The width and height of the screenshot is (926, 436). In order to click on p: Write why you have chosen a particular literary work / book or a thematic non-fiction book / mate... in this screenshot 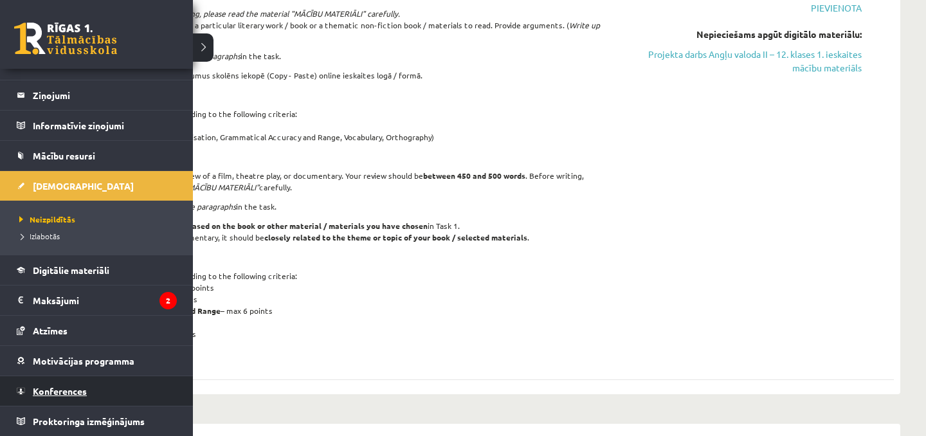, I will do `click(348, 25)`.